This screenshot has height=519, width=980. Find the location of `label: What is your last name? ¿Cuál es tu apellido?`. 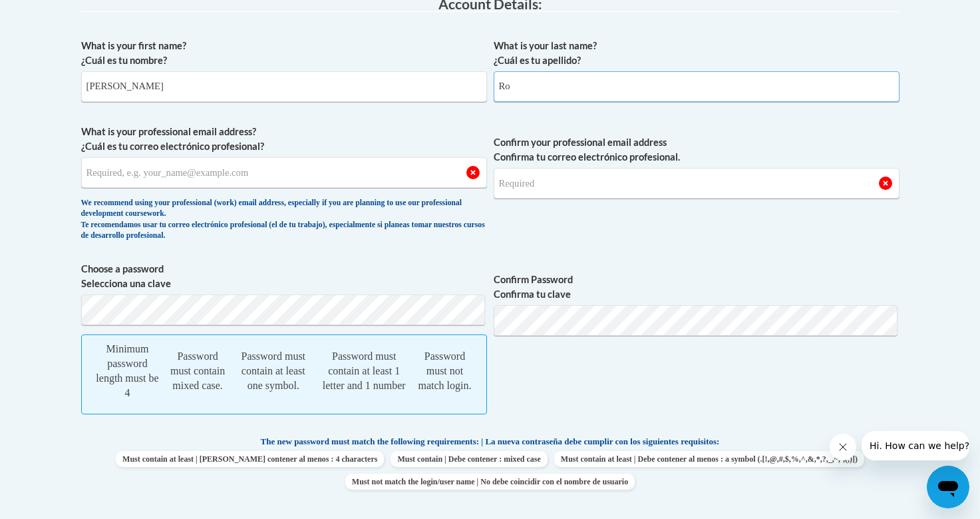

label: What is your last name? ¿Cuál es tu apellido? is located at coordinates (697, 53).